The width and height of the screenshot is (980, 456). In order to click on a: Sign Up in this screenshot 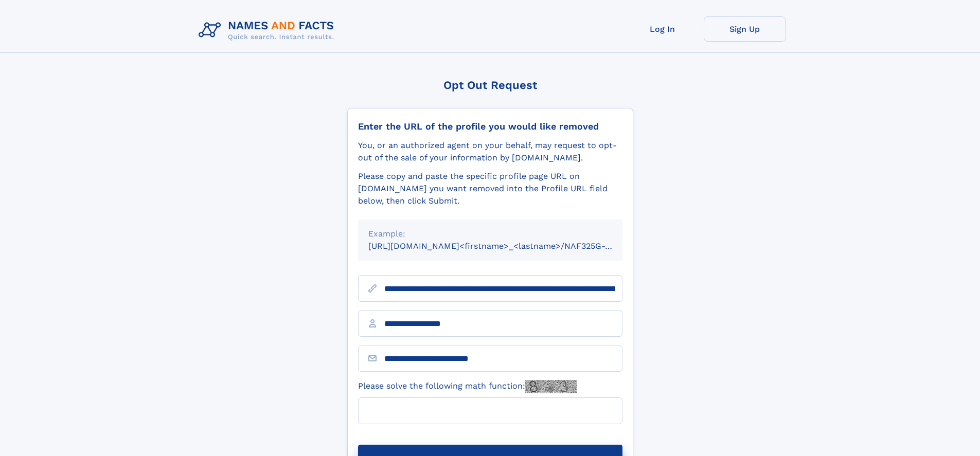, I will do `click(745, 29)`.